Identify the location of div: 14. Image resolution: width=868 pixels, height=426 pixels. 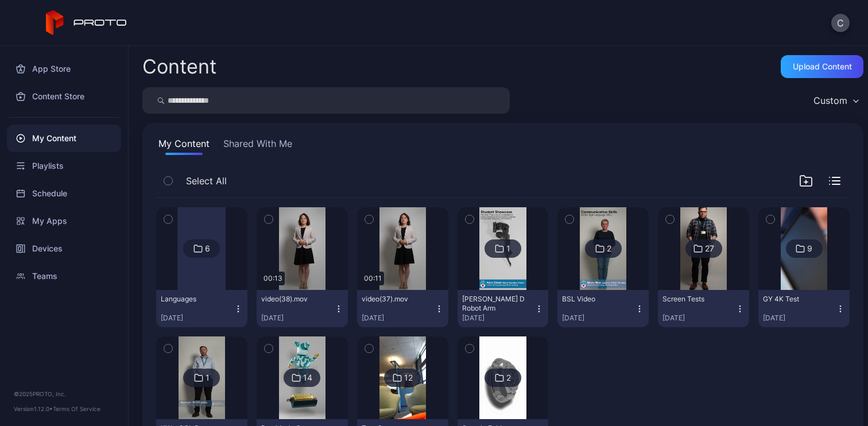
(308, 378).